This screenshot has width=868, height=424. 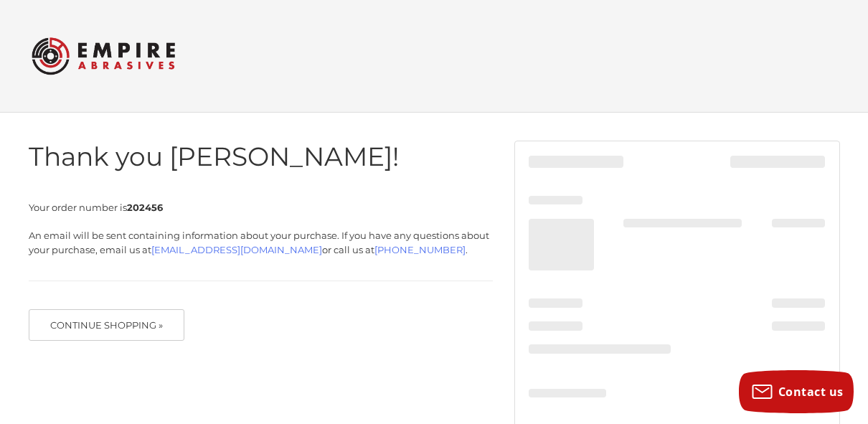 I want to click on span: An email will be sent containing information about your purchase. If you have any questions about..., so click(x=259, y=243).